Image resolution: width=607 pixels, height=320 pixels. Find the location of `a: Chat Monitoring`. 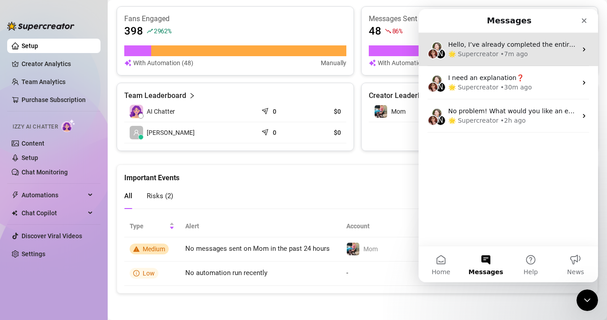

a: Chat Monitoring is located at coordinates (44, 172).